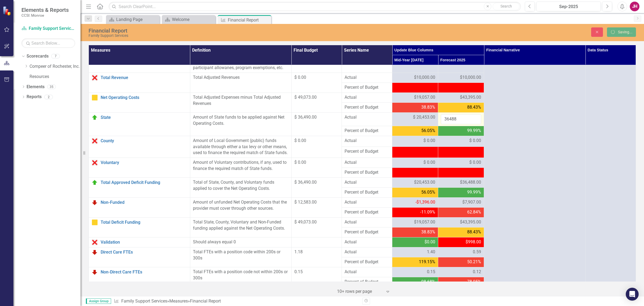 The width and height of the screenshot is (644, 306). Describe the element at coordinates (7, 11) in the screenshot. I see `img: ClearPoint Strategy` at that location.